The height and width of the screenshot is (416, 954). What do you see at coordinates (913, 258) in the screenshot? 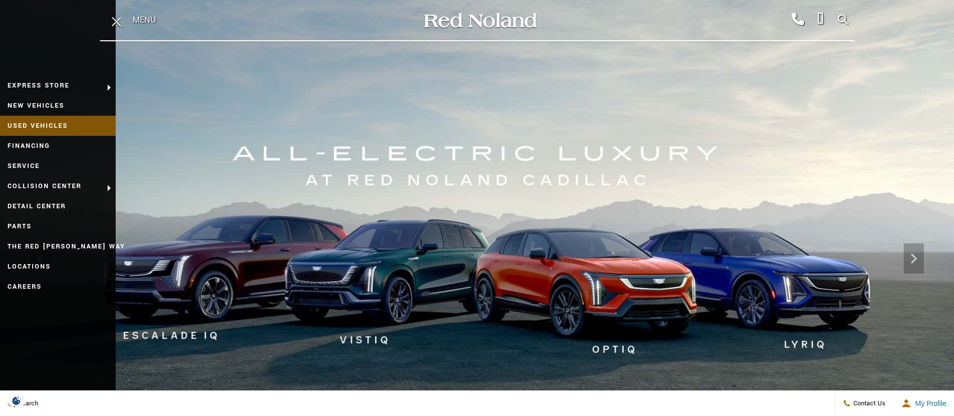
I see `div: Next` at bounding box center [913, 258].